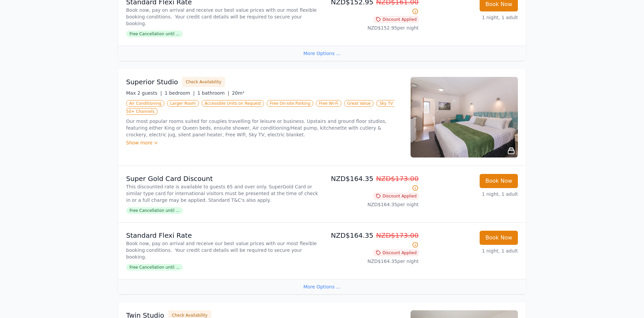 The height and width of the screenshot is (318, 644). Describe the element at coordinates (144, 93) in the screenshot. I see `span: Max 2 guests |` at that location.